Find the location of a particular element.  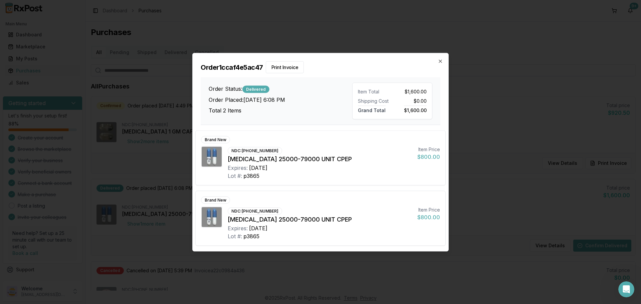

span: $1,600.00 is located at coordinates (415, 109).